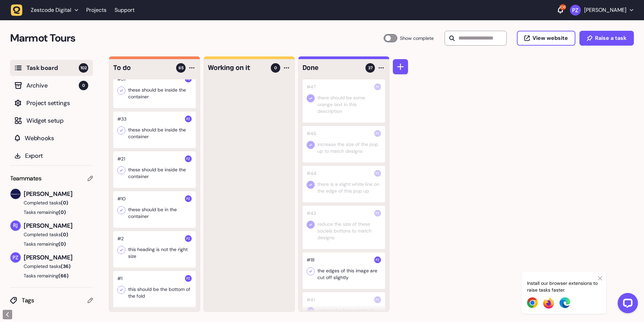 The height and width of the screenshot is (322, 644). I want to click on button: Raise a task, so click(607, 38).